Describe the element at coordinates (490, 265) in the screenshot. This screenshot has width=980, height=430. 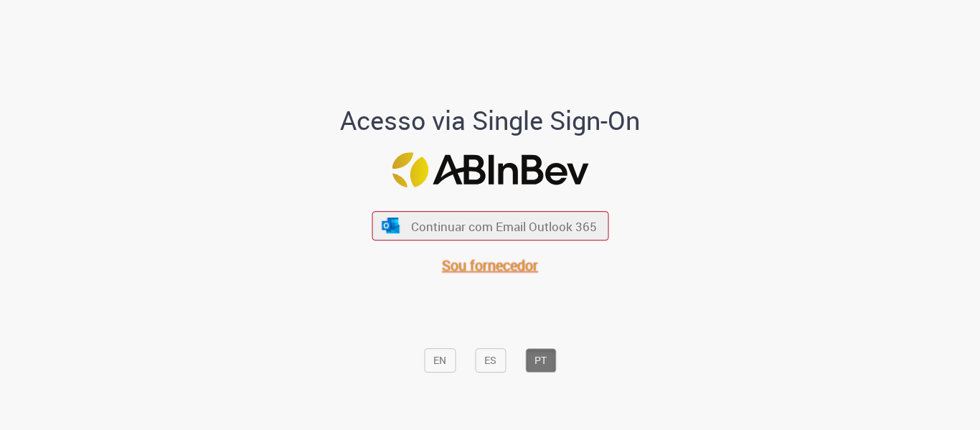
I see `a: Sou fornecedor` at that location.